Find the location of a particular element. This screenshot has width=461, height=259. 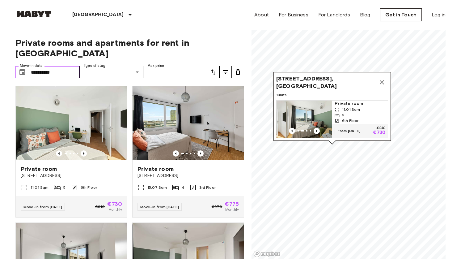

a: Mapbox logo is located at coordinates (267, 253).